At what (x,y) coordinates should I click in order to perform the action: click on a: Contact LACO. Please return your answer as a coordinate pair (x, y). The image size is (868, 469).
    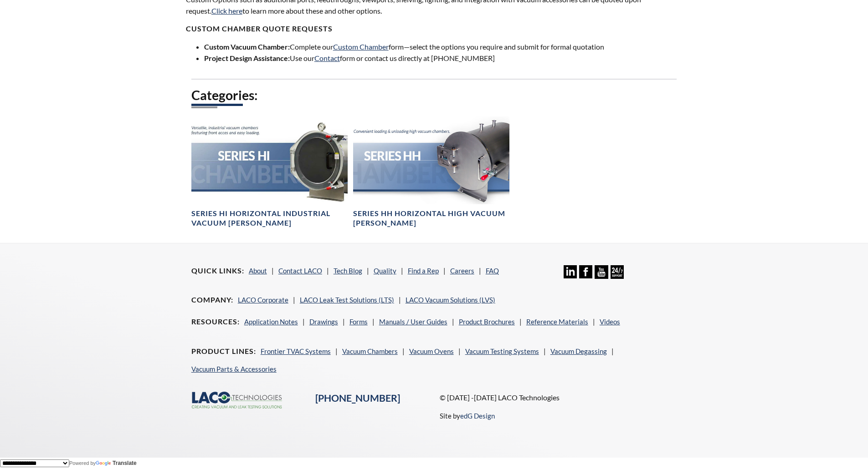
    Looking at the image, I should click on (300, 271).